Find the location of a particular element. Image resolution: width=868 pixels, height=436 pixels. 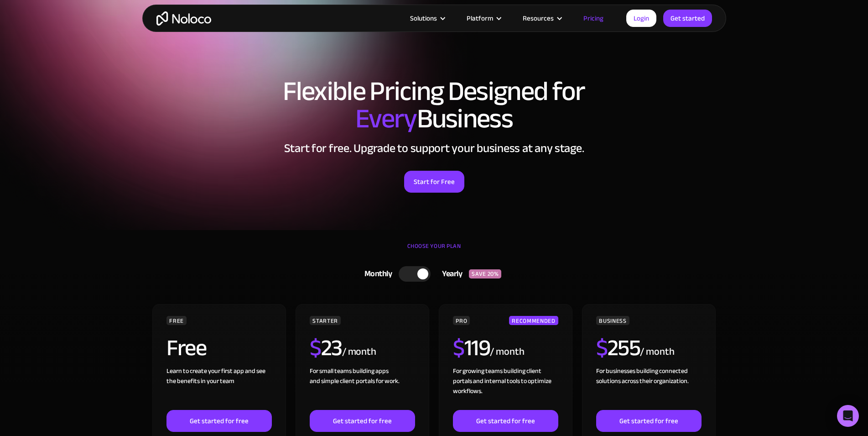

div: BUSINESS is located at coordinates (613, 320).